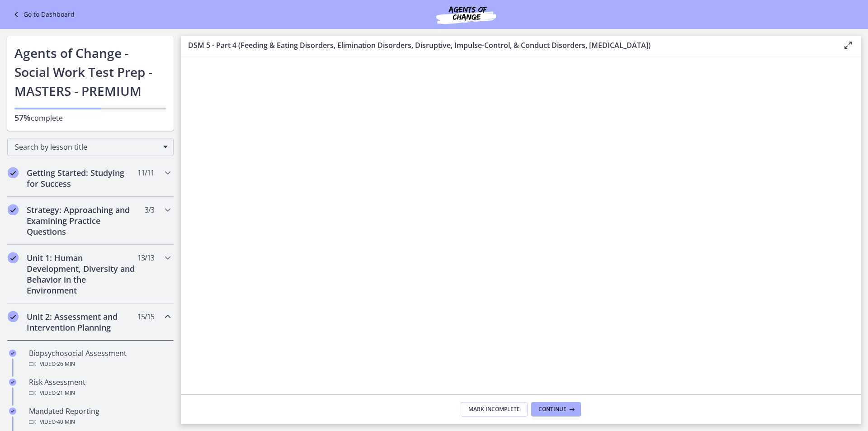 This screenshot has height=431, width=868. What do you see at coordinates (145, 258) in the screenshot?
I see `span: 13 / 13` at bounding box center [145, 258].